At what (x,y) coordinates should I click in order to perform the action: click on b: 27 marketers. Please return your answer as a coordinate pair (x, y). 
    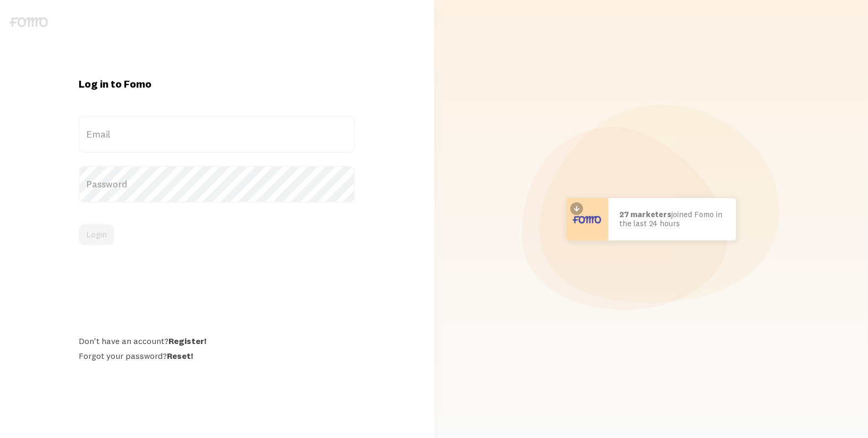
    Looking at the image, I should click on (645, 214).